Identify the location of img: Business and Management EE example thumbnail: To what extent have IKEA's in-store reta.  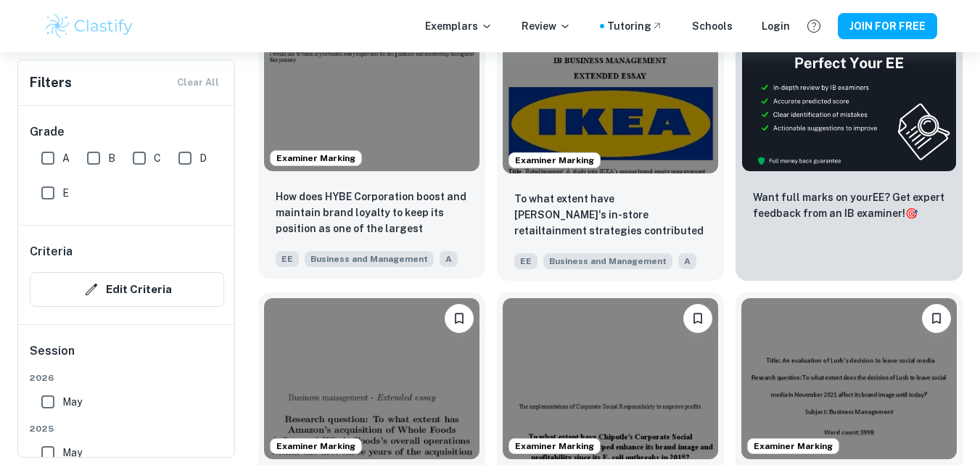
(610, 92).